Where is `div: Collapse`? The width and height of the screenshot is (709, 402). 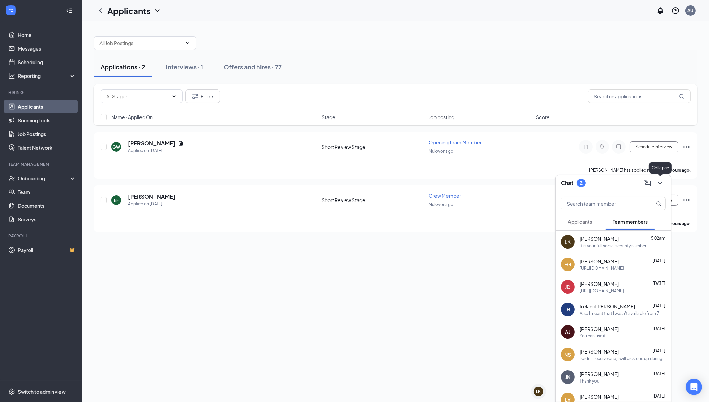
div: Collapse is located at coordinates (660, 168).